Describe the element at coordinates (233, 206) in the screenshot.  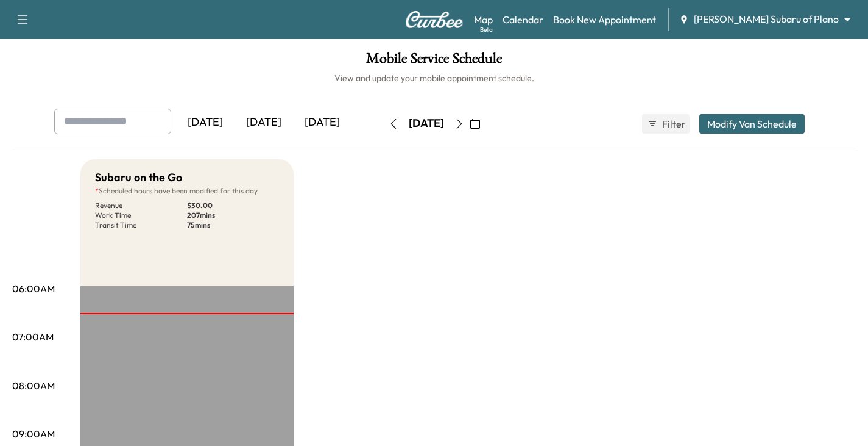
I see `p: $ 30.00` at that location.